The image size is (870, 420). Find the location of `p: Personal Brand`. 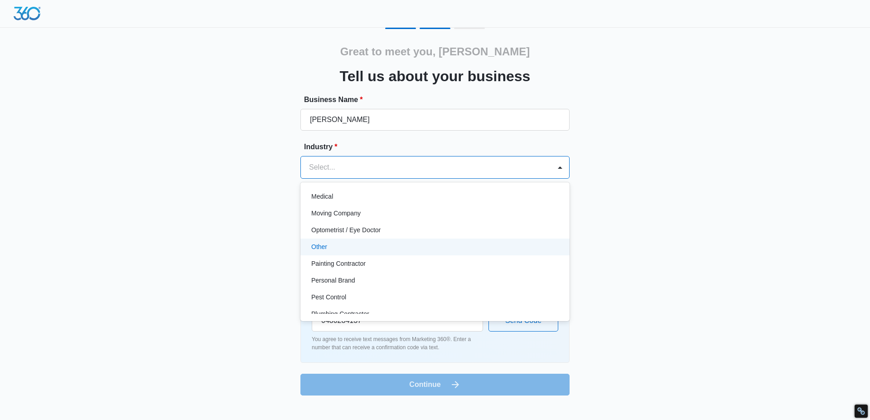

p: Personal Brand is located at coordinates (333, 280).